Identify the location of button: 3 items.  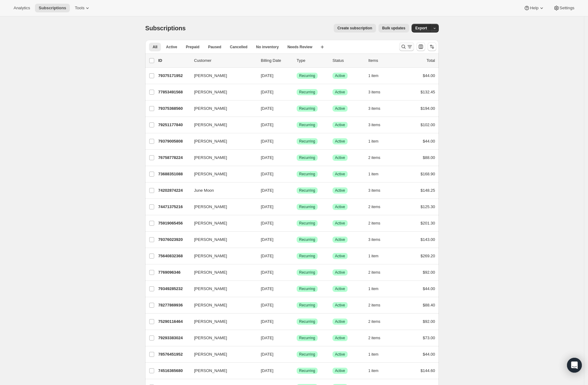
(378, 108).